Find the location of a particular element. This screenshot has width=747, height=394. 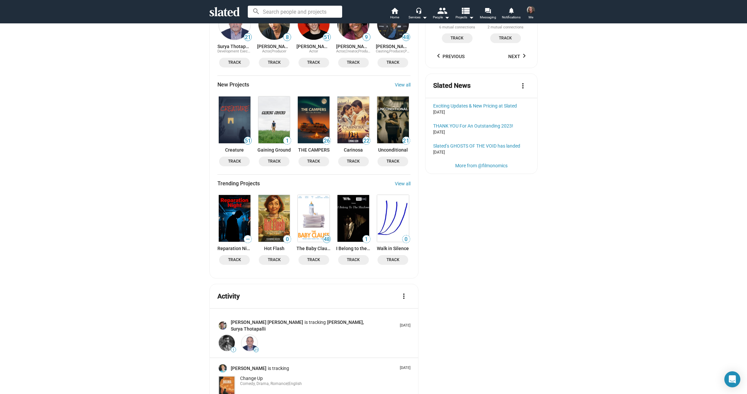

span: 21 is located at coordinates (248, 37).